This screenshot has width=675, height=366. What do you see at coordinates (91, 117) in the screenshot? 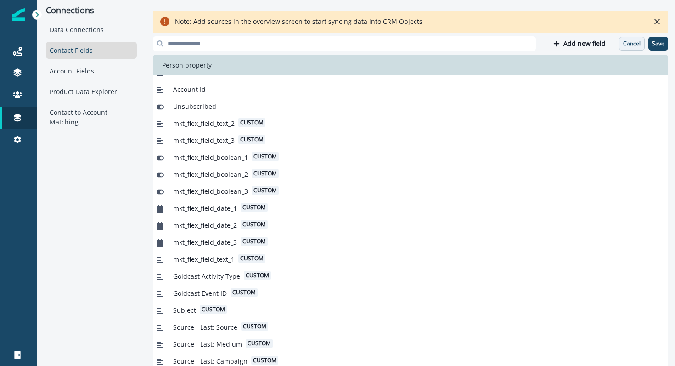
I see `div: Contact to Account Matching` at bounding box center [91, 117].